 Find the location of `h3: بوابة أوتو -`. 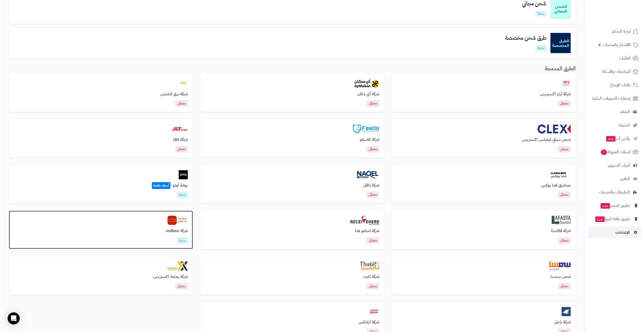

h3: بوابة أوتو - is located at coordinates (101, 185).